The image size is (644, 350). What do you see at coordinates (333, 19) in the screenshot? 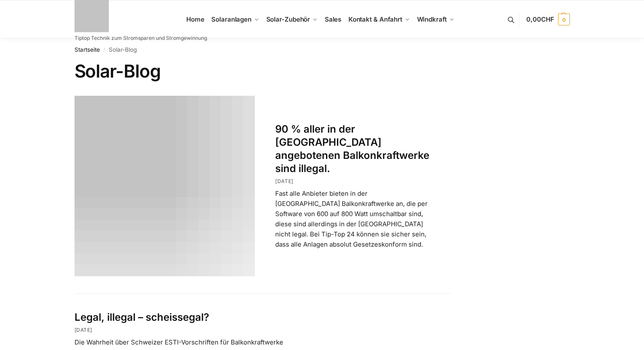
I see `a: Sales` at bounding box center [333, 19].